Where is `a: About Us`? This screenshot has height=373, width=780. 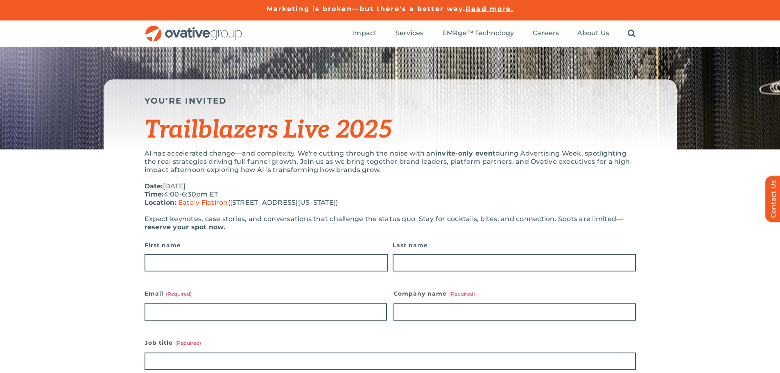 a: About Us is located at coordinates (593, 34).